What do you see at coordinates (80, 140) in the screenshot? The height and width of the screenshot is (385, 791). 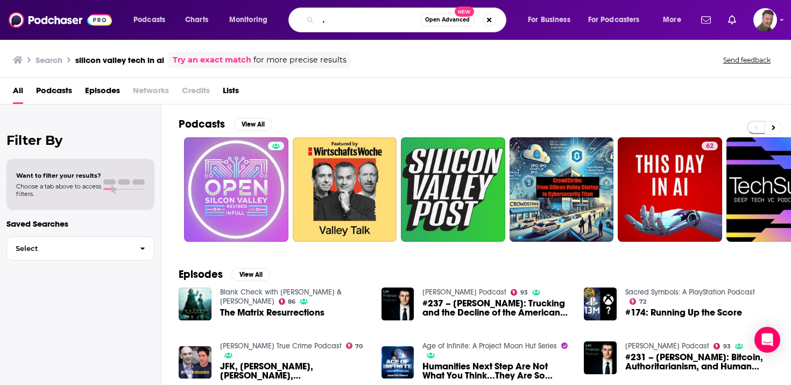 I see `h2: Filter By` at bounding box center [80, 140].